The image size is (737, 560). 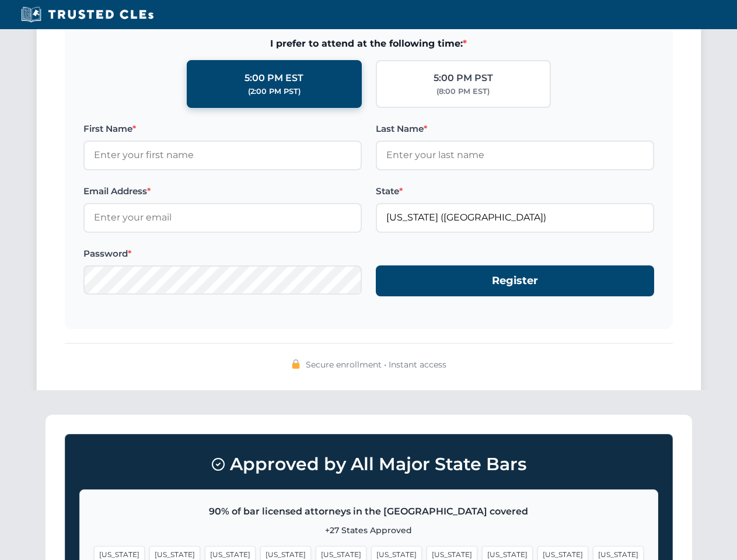 I want to click on span: Secure enrollment • Instant access, so click(x=375, y=365).